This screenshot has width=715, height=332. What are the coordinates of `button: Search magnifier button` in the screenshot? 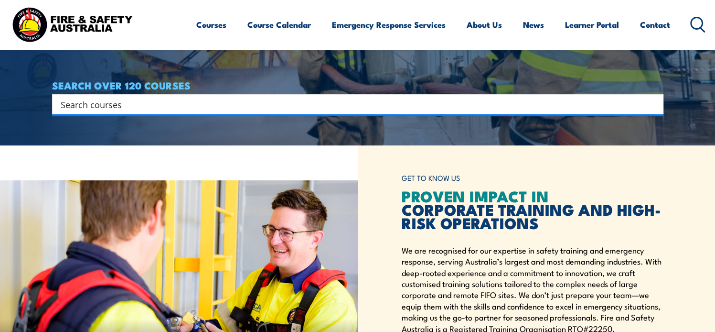 It's located at (654, 104).